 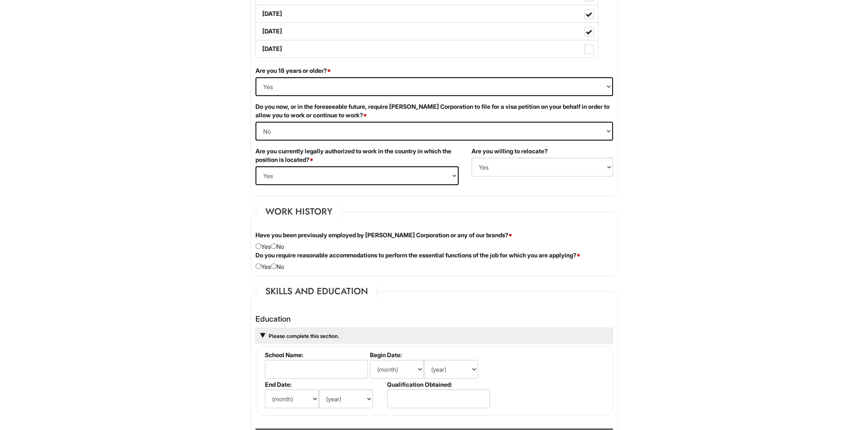 What do you see at coordinates (299, 211) in the screenshot?
I see `legend: Work History` at bounding box center [299, 211].